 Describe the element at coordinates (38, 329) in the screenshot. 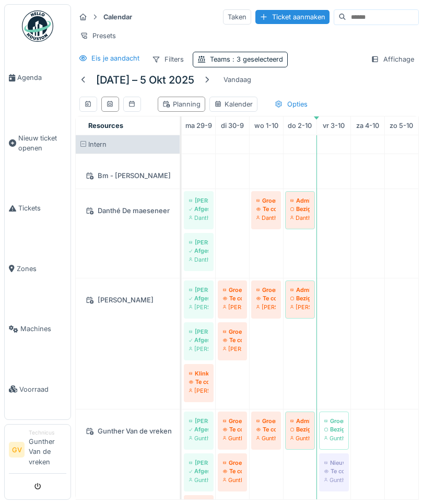

I see `a: Machines` at that location.